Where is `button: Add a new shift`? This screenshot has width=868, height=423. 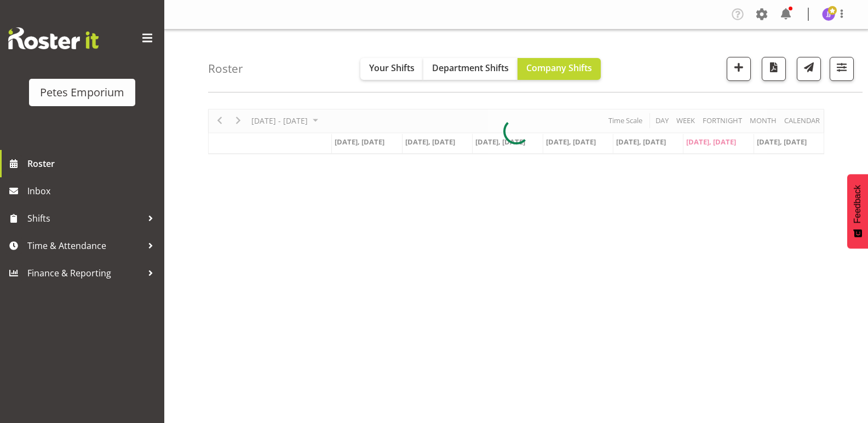 button: Add a new shift is located at coordinates (739, 69).